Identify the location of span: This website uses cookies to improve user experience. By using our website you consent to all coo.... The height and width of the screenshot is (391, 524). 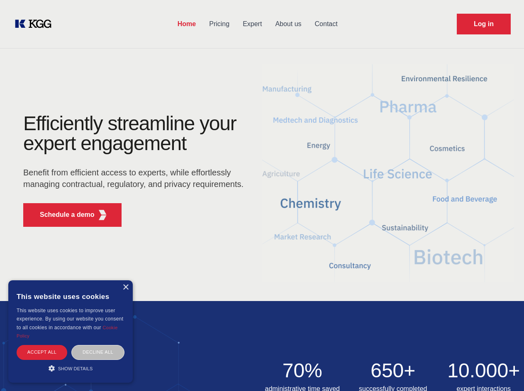
(70, 319).